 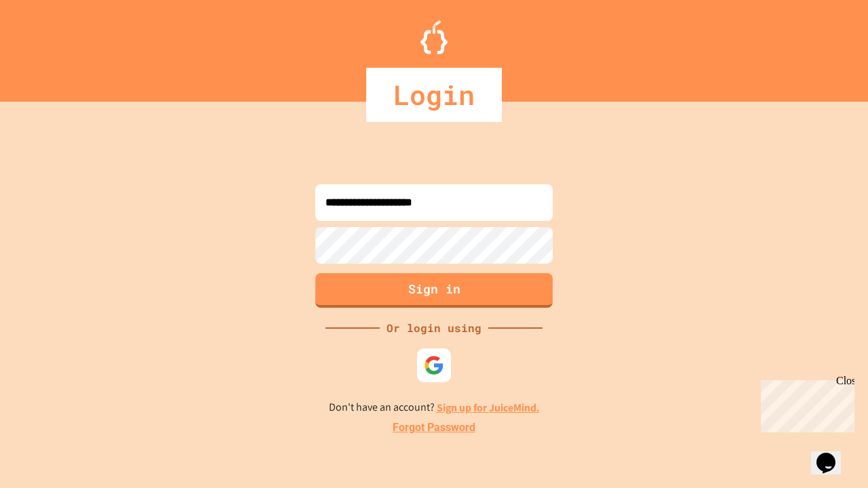 I want to click on div: Or login using, so click(x=434, y=328).